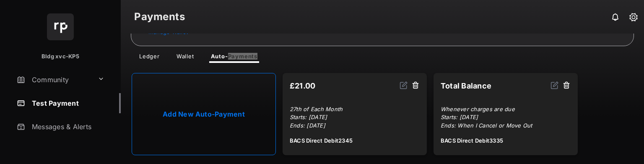  Describe the element at coordinates (486, 126) in the screenshot. I see `span: Ends: When I Cancel or Move Out` at that location.